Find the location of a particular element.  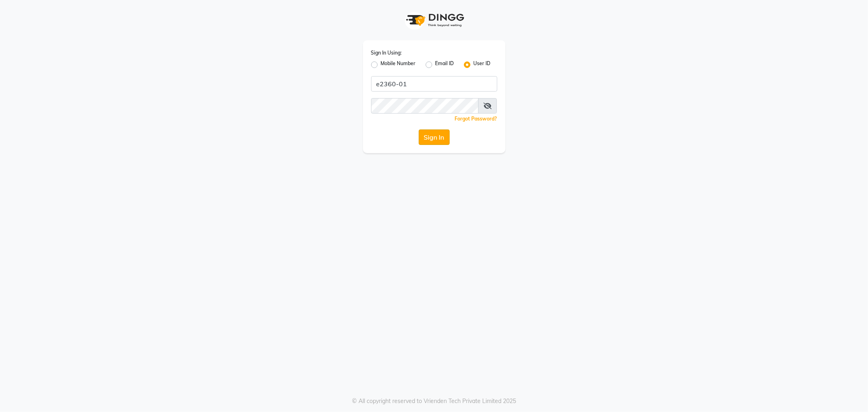

img: logo1.svg is located at coordinates (434, 20).